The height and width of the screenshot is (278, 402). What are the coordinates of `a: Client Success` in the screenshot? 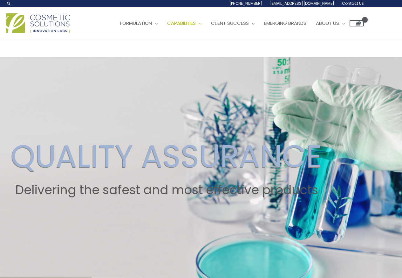 It's located at (233, 23).